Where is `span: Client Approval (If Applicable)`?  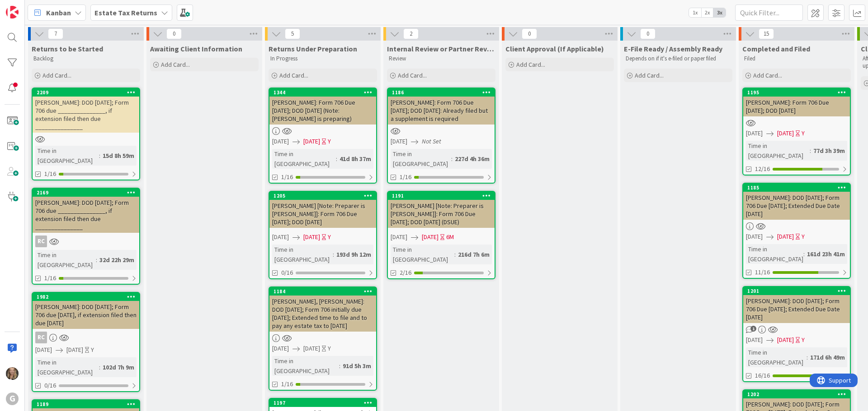
span: Client Approval (If Applicable) is located at coordinates (555, 49).